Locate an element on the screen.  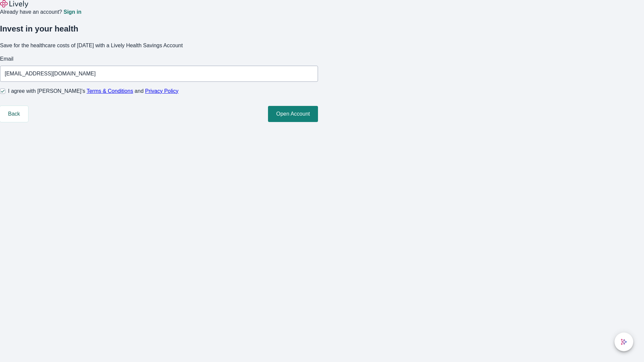
button: chat is located at coordinates (624, 342).